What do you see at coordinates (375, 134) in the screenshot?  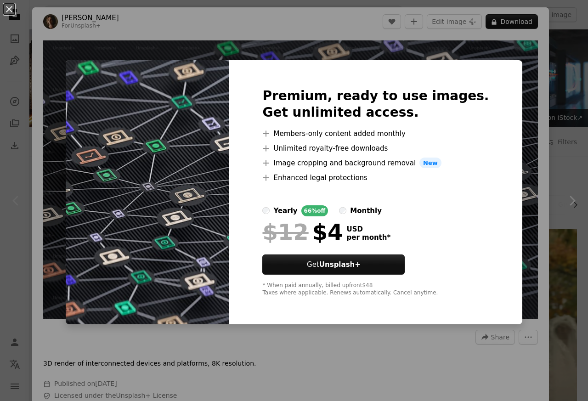 I see `li: Members-only content added monthly` at bounding box center [375, 134].